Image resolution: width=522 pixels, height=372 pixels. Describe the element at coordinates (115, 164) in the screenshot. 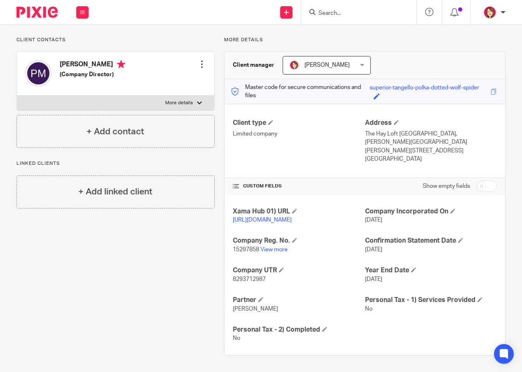

I see `p: Linked clients` at that location.